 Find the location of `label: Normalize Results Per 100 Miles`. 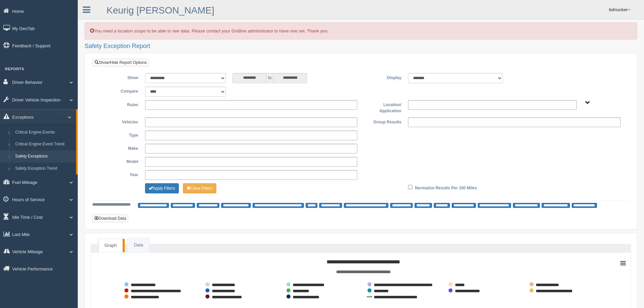

label: Normalize Results Per 100 Miles is located at coordinates (446, 187).